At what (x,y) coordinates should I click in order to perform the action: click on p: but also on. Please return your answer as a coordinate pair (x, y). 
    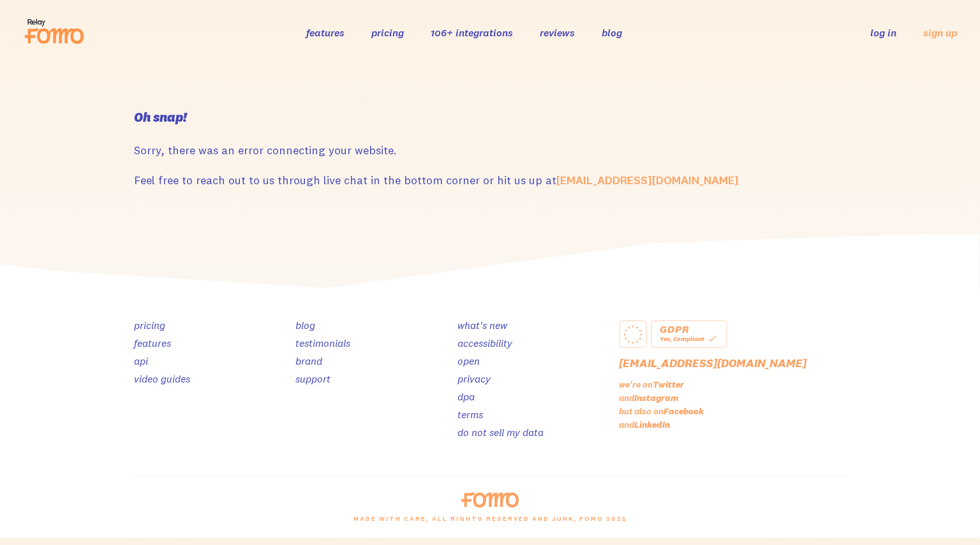
    Looking at the image, I should click on (732, 411).